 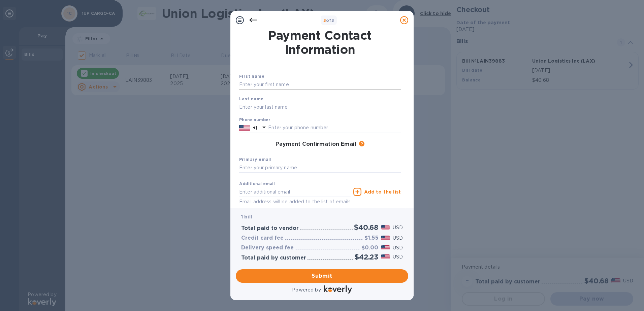 I want to click on h3: Credit card fee, so click(x=263, y=238).